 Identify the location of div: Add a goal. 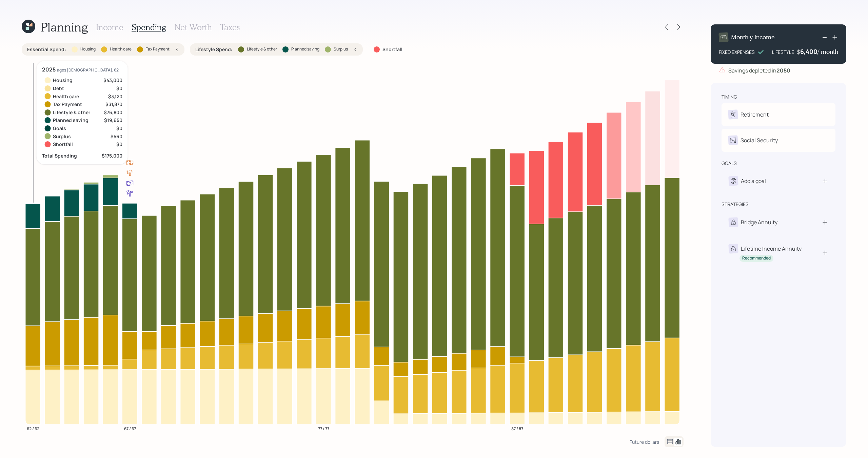
(754, 181).